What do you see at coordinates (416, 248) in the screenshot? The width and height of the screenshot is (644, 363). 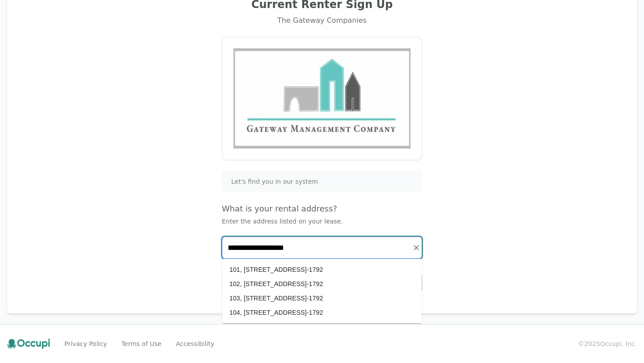 I see `button: Clear` at bounding box center [416, 248].